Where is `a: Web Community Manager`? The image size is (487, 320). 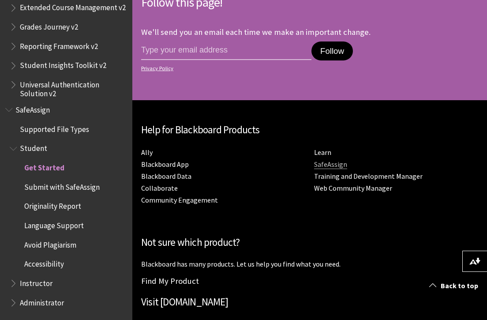 a: Web Community Manager is located at coordinates (353, 188).